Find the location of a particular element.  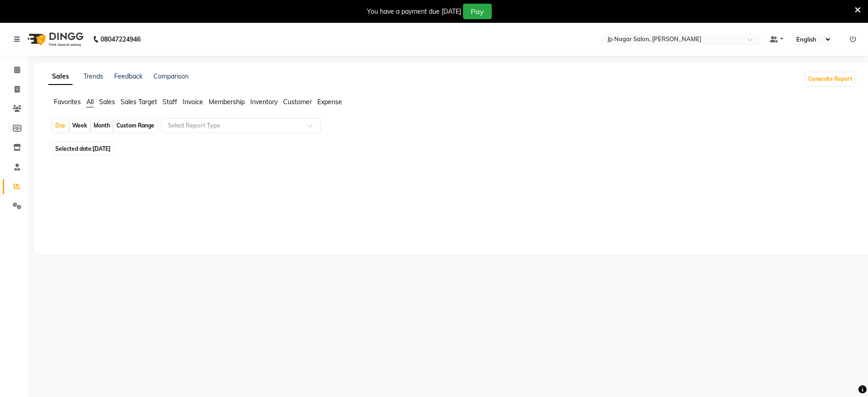

div: Week is located at coordinates (80, 125).